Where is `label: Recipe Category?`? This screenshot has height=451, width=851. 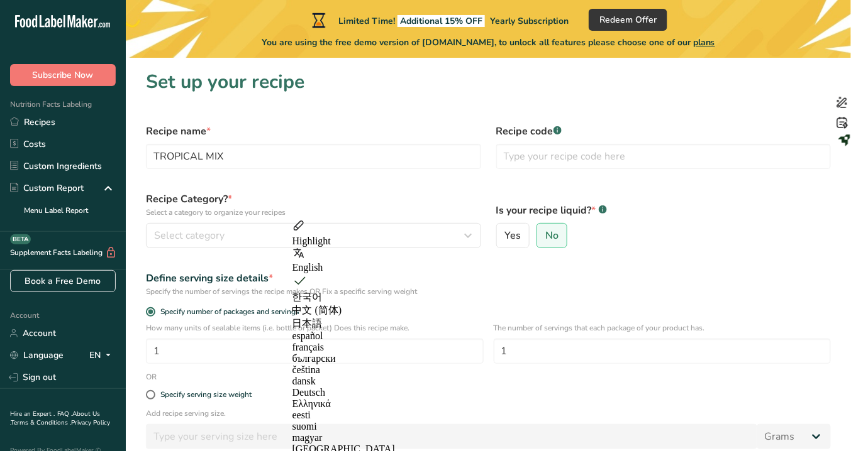
label: Recipe Category? is located at coordinates (313, 205).